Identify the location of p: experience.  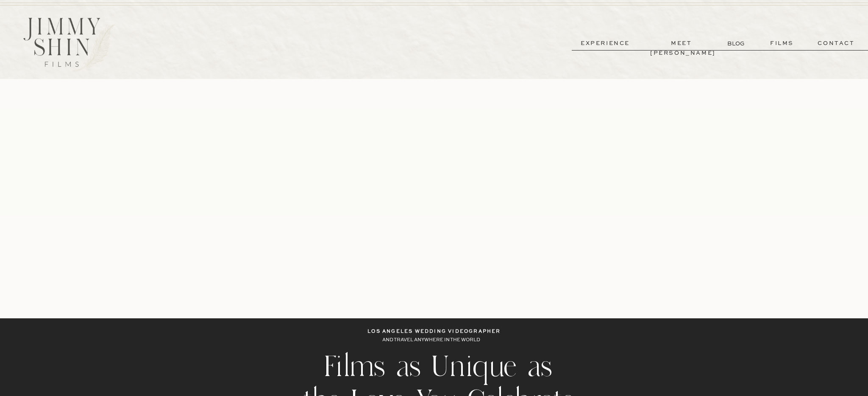
(606, 43).